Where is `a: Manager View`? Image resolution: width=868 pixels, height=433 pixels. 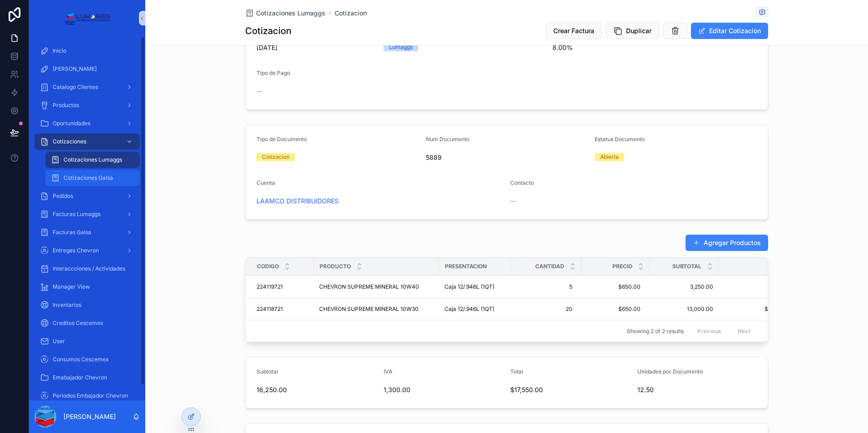
a: Manager View is located at coordinates (87, 287).